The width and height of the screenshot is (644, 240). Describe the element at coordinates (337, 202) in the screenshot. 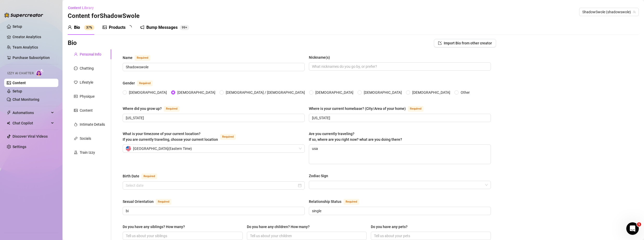

I see `label: Relationship Status` at that location.